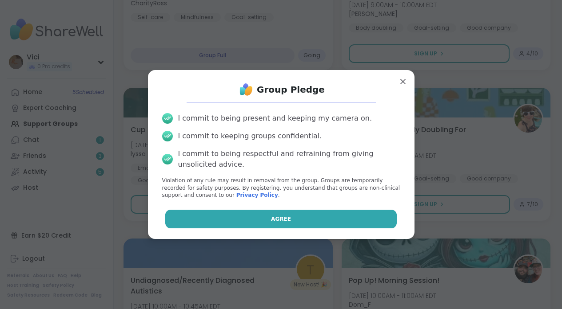  What do you see at coordinates (552, 9) in the screenshot?
I see `div: Close Step` at bounding box center [552, 9].